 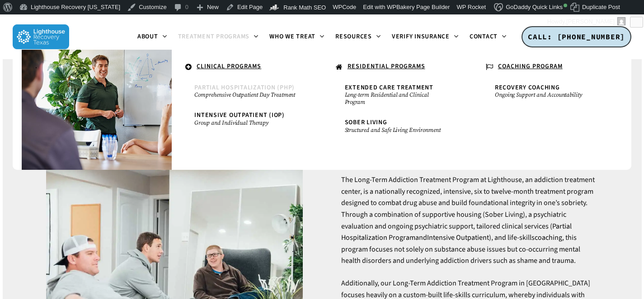 I want to click on a: Extended Care TreatmentLong-term Residential and Clinical Program, so click(x=397, y=95).